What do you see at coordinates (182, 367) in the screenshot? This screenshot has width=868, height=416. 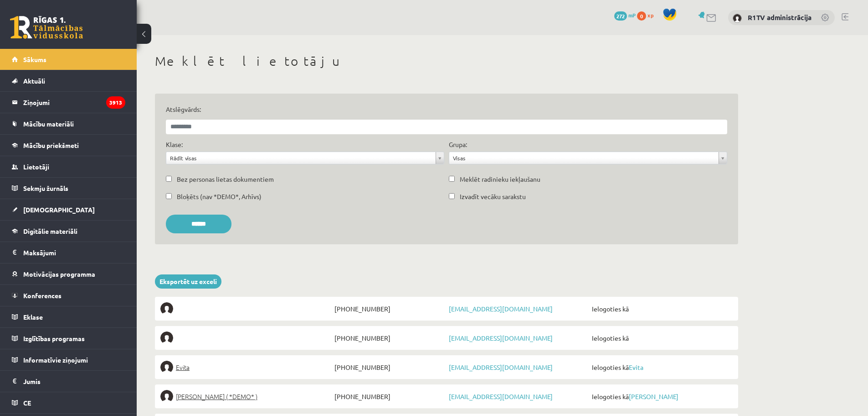 I see `span: Evita` at bounding box center [182, 367].